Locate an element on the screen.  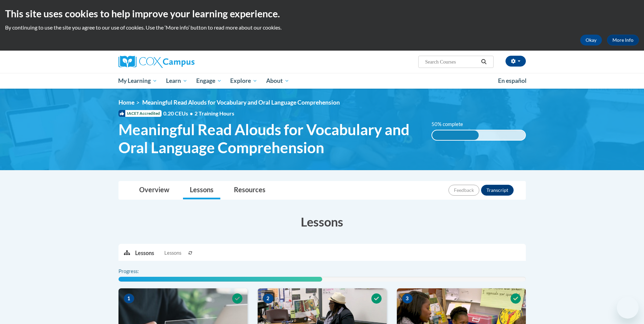
button: Account Settings is located at coordinates (516, 61).